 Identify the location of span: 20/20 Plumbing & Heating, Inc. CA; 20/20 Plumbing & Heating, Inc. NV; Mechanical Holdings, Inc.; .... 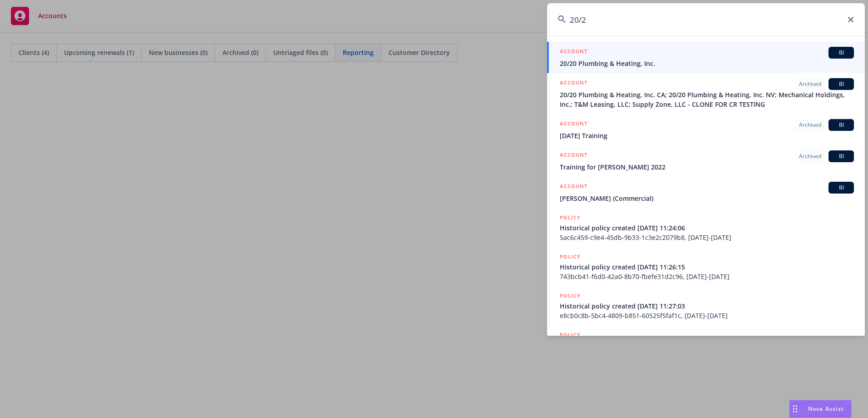
(707, 100).